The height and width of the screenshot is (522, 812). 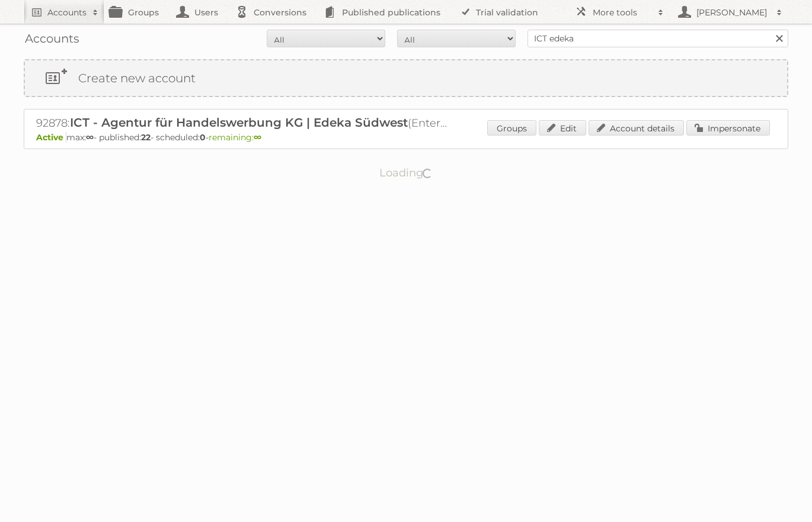 I want to click on p: Loading, so click(x=406, y=172).